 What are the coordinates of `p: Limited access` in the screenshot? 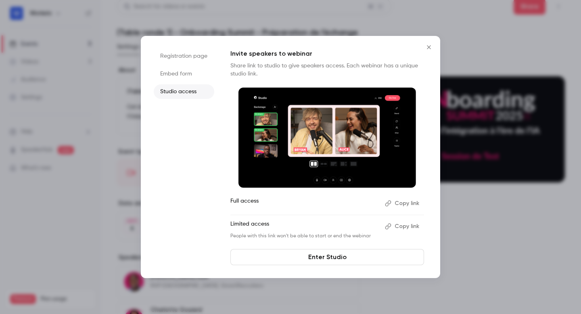 It's located at (304, 226).